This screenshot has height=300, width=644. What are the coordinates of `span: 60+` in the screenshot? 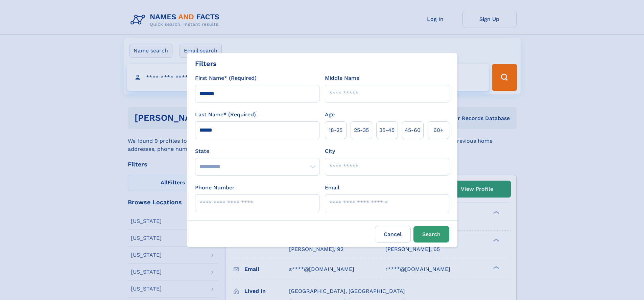 It's located at (438, 130).